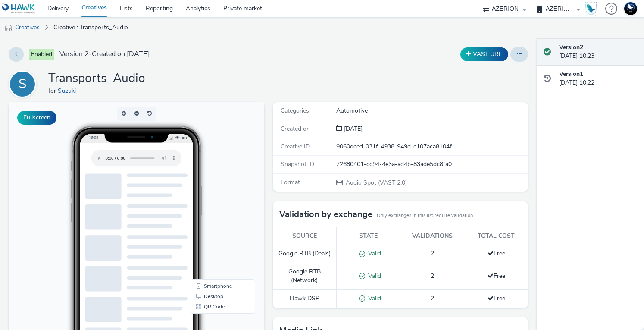 Image resolution: width=644 pixels, height=330 pixels. What do you see at coordinates (96, 78) in the screenshot?
I see `h1: Transports_Audio` at bounding box center [96, 78].